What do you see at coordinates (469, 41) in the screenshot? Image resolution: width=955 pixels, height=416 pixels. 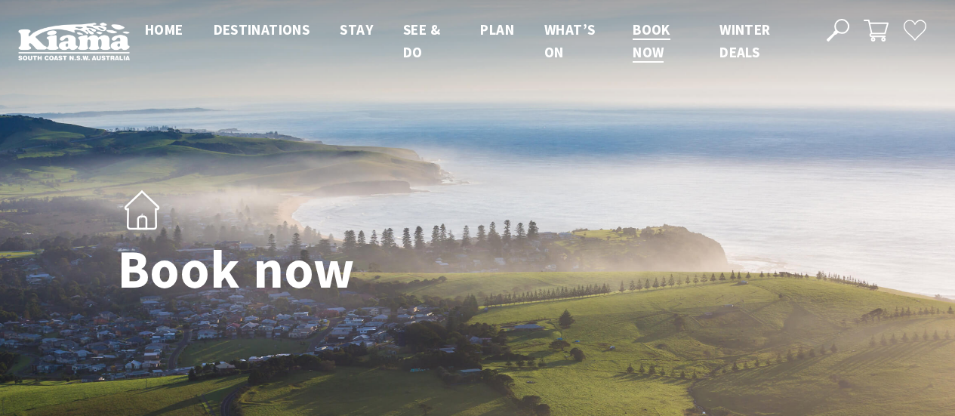 I see `nav: Main Menu` at bounding box center [469, 41].